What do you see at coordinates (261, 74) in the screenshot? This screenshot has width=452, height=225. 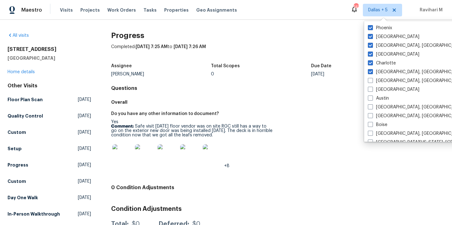 I see `div: 0` at bounding box center [261, 74].